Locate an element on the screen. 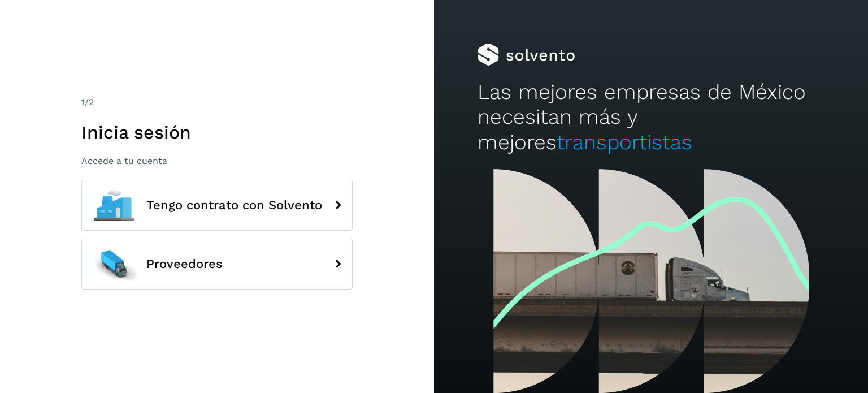 The width and height of the screenshot is (868, 393). span: Proveedores is located at coordinates (184, 264).